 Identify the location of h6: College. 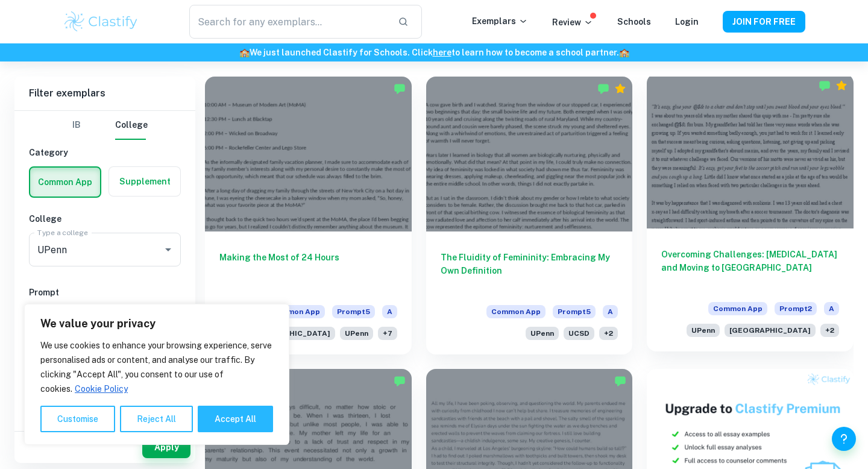
(105, 219).